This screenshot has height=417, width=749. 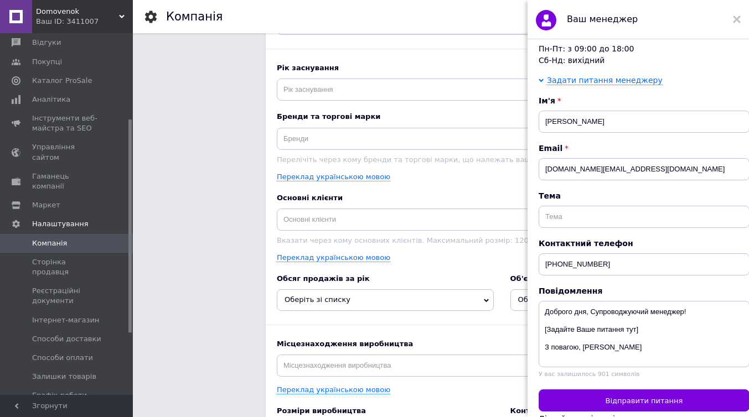 I want to click on span: Маркет, so click(x=46, y=205).